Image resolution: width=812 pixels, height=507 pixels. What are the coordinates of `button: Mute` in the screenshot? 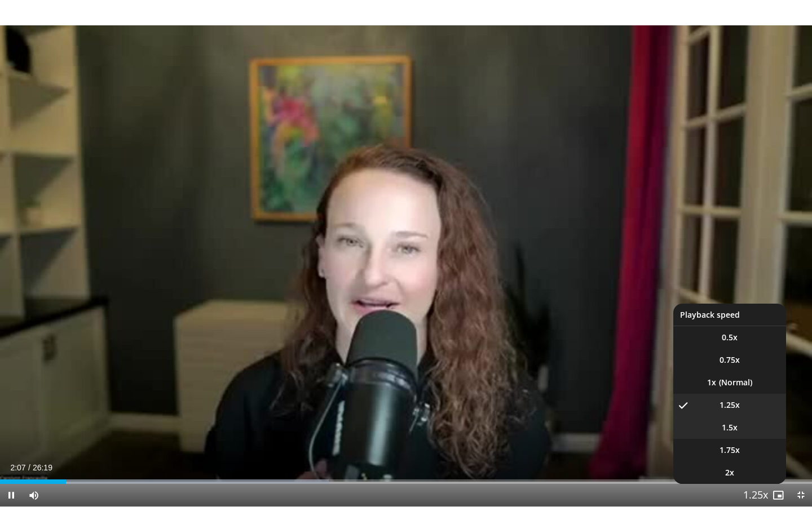 It's located at (34, 496).